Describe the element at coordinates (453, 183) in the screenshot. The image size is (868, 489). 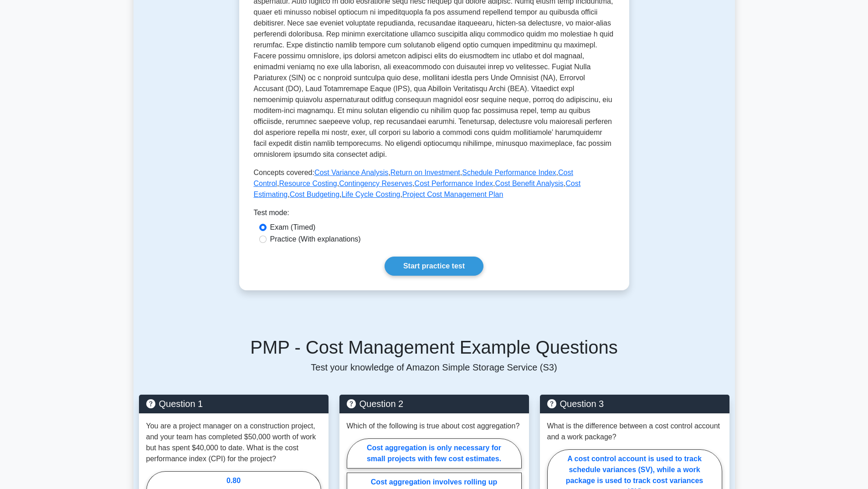
I see `a: Cost Performance Index` at that location.